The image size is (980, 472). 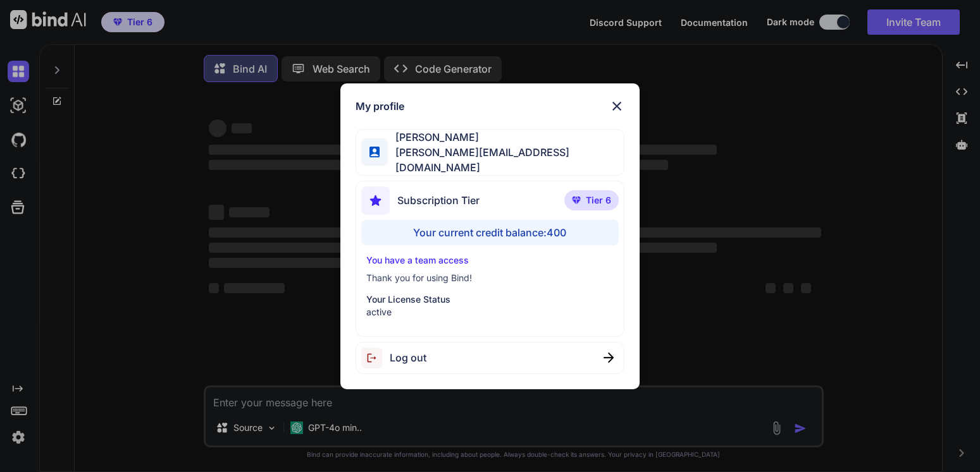 I want to click on div: Your current credit balance: 400, so click(x=490, y=233).